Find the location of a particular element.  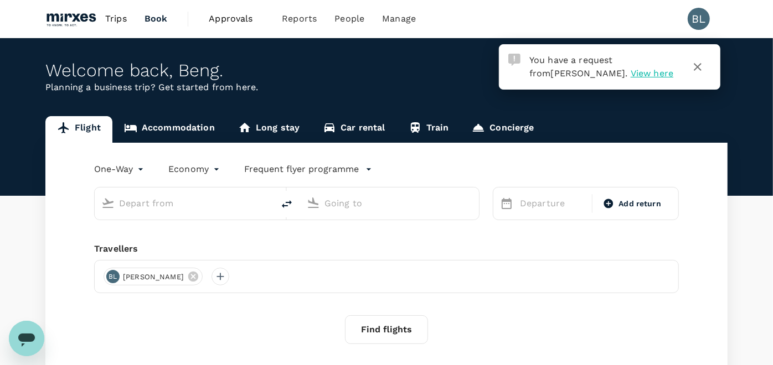

a: Concierge is located at coordinates (503, 130).